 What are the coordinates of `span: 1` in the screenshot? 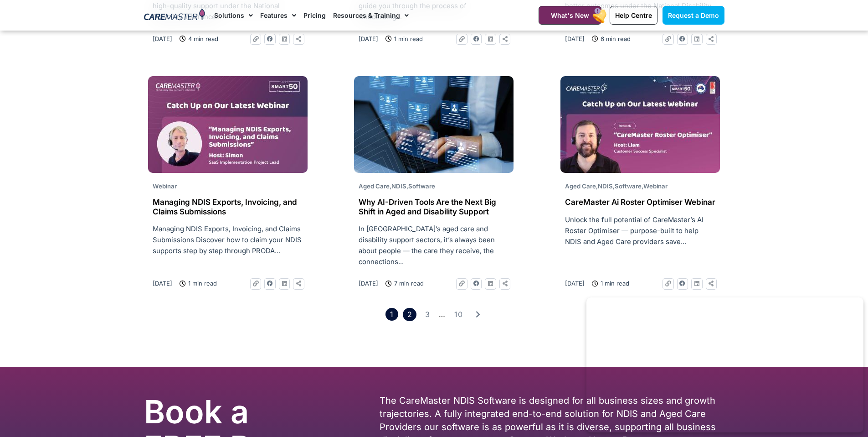 It's located at (392, 314).